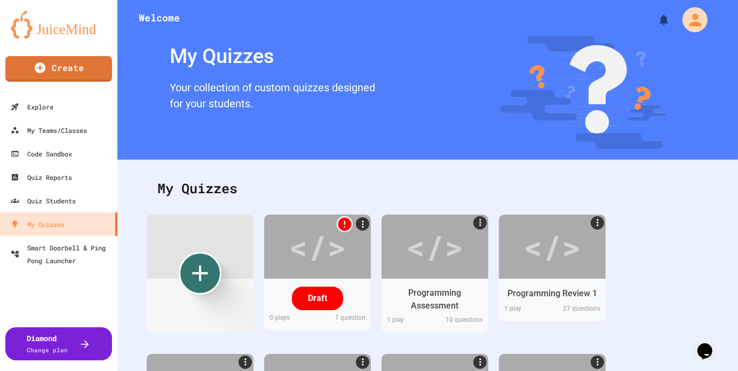 The height and width of the screenshot is (371, 738). I want to click on div: Programming Assessment, so click(435, 299).